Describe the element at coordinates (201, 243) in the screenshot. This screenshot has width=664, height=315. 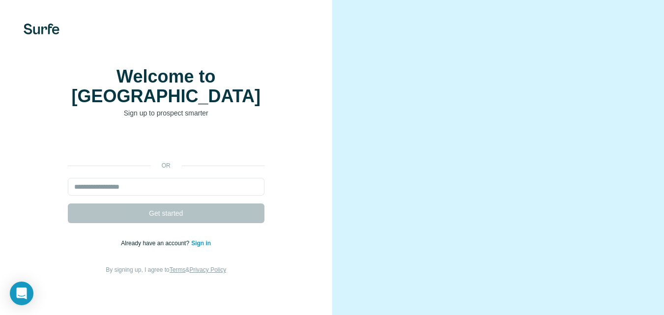
I see `a: Sign in` at that location.